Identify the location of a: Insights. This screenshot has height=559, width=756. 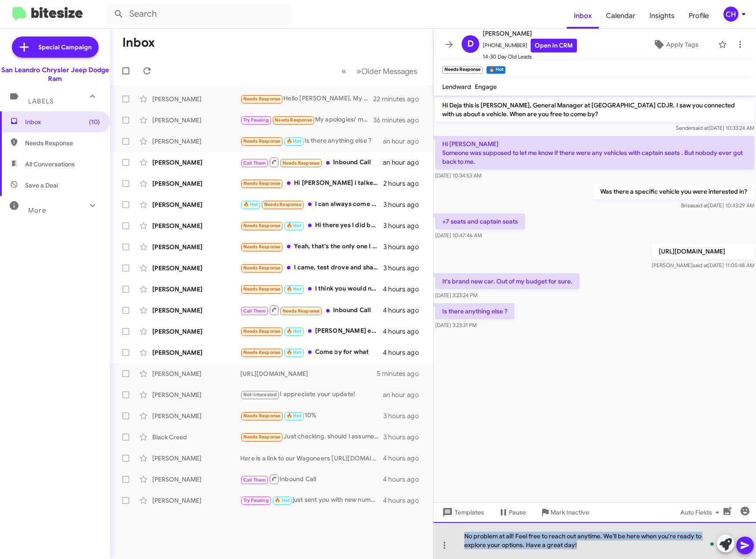
(662, 16).